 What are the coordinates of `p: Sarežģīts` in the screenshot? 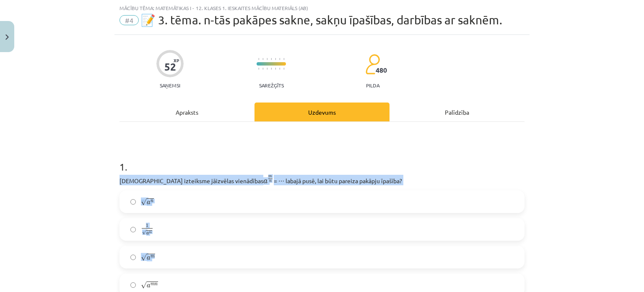 It's located at (271, 85).